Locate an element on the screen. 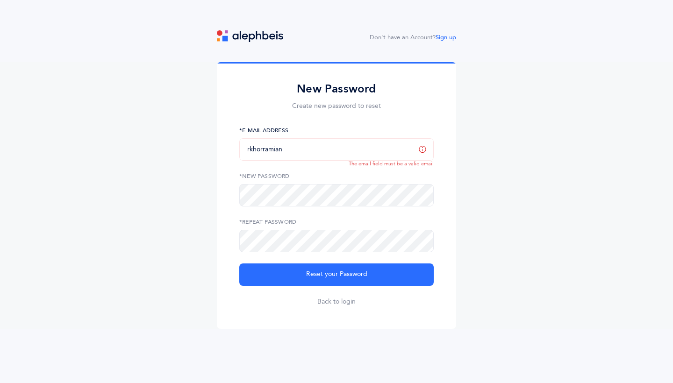  button: Reset your Password is located at coordinates (336, 275).